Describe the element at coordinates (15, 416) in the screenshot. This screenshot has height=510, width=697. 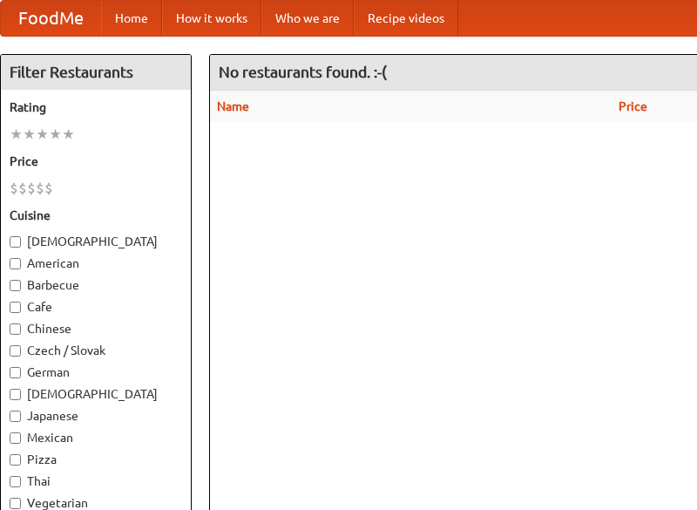
I see `input: Japanese` at that location.